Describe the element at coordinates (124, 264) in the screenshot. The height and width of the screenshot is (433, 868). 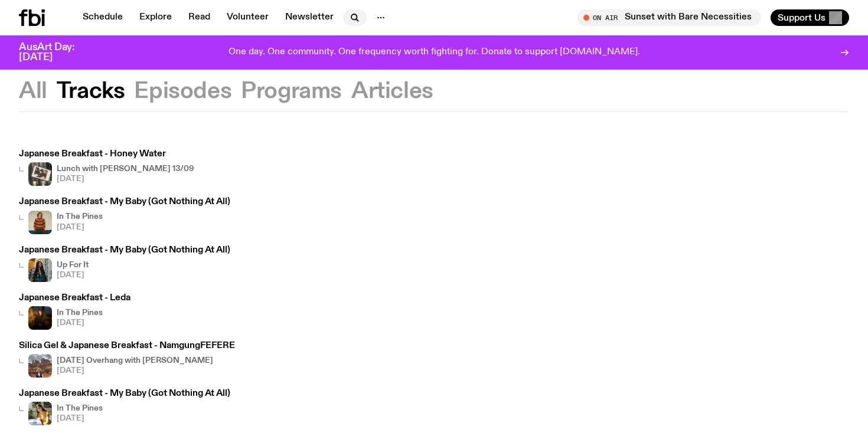
I see `a: Japanese Breakfast - My Baby (Got Nothing At All)Ify - a Brown Skin girl with black braided twist...` at that location.